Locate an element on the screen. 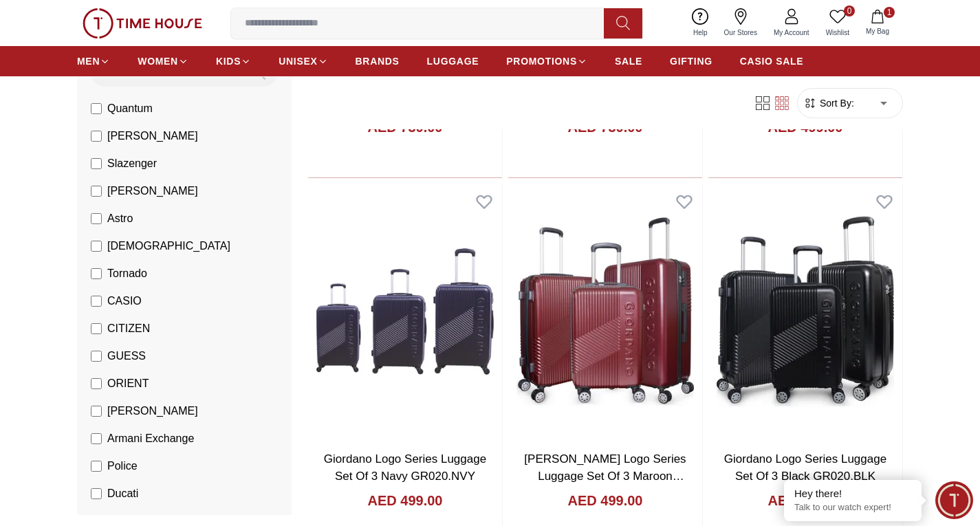 Image resolution: width=980 pixels, height=526 pixels. span: Sort By: is located at coordinates (836, 103).